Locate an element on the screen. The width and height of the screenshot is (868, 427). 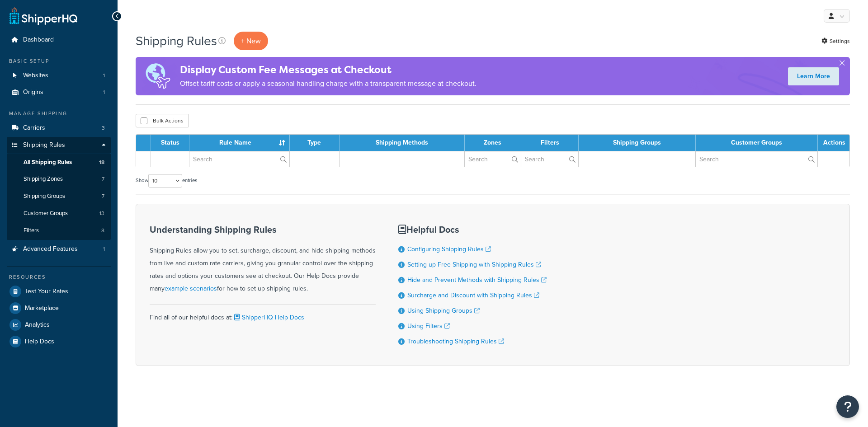
a: All Shipping Rules 18 is located at coordinates (59, 162).